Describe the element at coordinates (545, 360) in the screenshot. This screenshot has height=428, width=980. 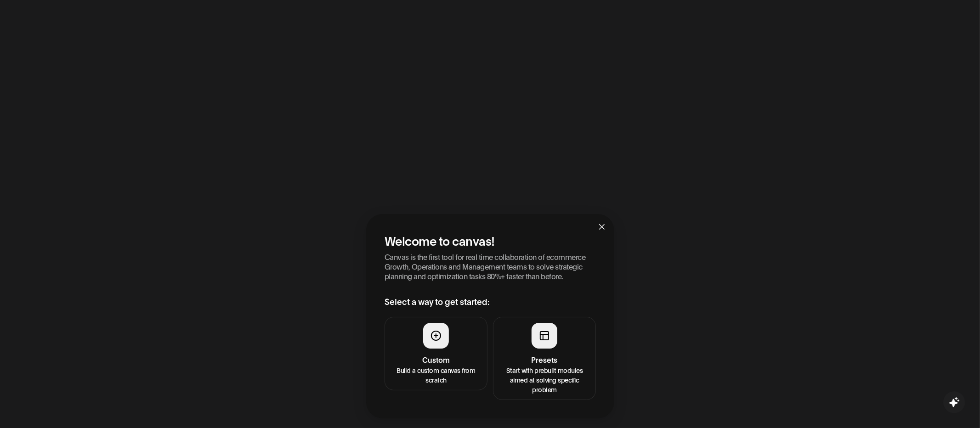
I see `h4: Presets` at that location.